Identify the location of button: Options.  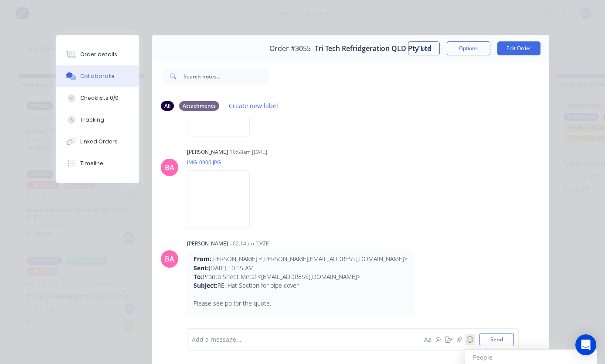
(469, 48).